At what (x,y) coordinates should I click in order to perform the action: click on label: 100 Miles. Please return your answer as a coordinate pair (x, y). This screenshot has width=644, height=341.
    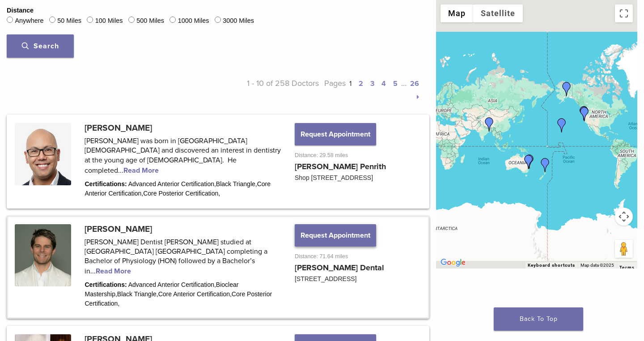
    Looking at the image, I should click on (109, 21).